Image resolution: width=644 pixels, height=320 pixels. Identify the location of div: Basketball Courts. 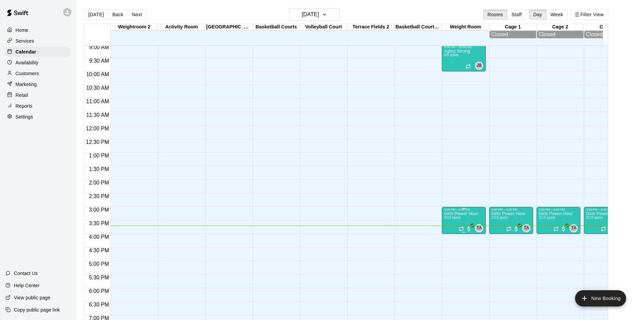
(276, 27).